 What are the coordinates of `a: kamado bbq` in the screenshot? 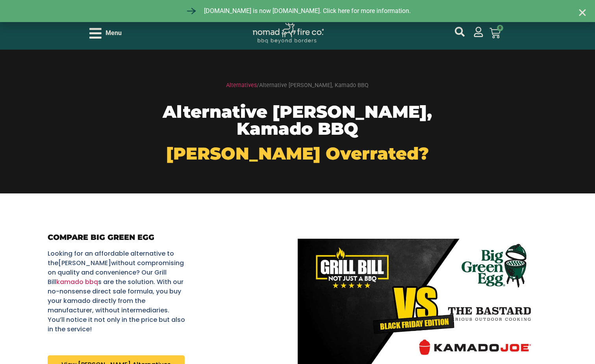 It's located at (77, 281).